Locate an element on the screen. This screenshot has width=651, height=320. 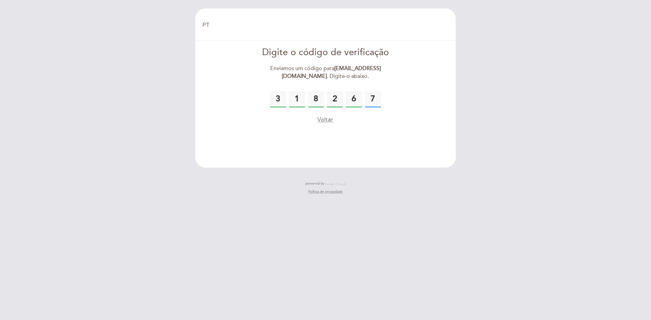
div: Enviamos um código para . Digite-o abaixo. is located at coordinates (326, 73).